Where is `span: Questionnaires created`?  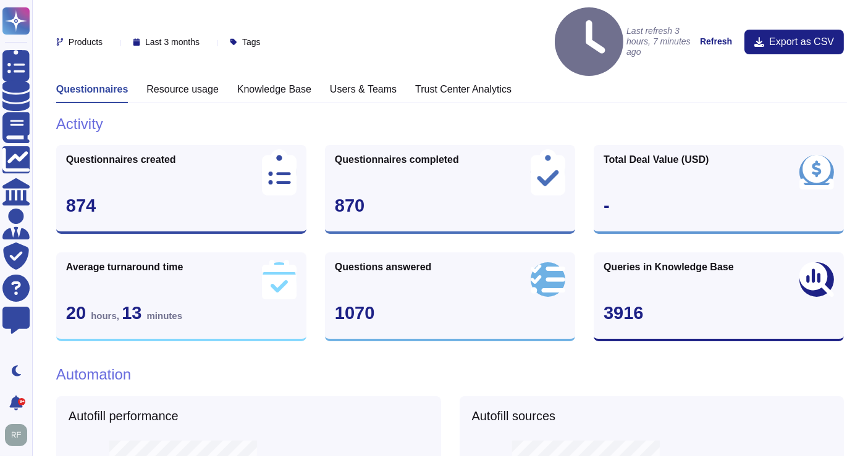
span: Questionnaires created is located at coordinates (121, 160).